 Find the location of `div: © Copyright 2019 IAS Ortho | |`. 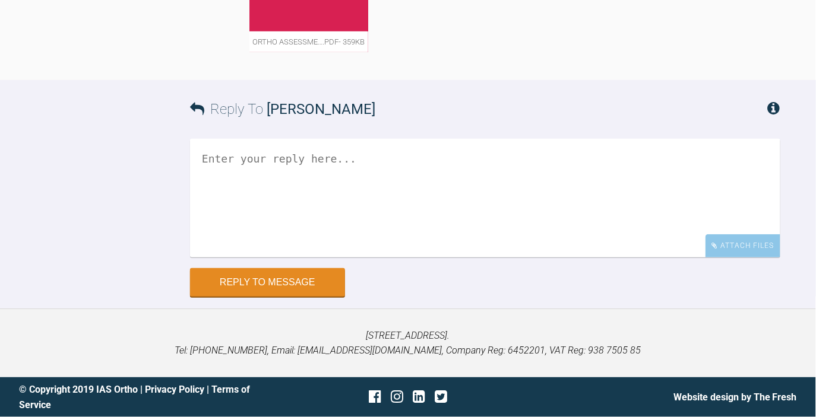

div: © Copyright 2019 IAS Ortho | | is located at coordinates (148, 397).